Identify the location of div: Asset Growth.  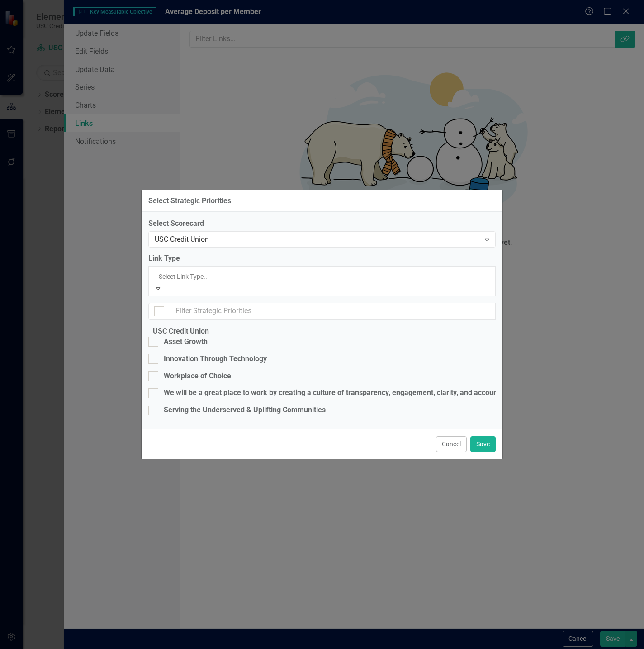
(185, 342).